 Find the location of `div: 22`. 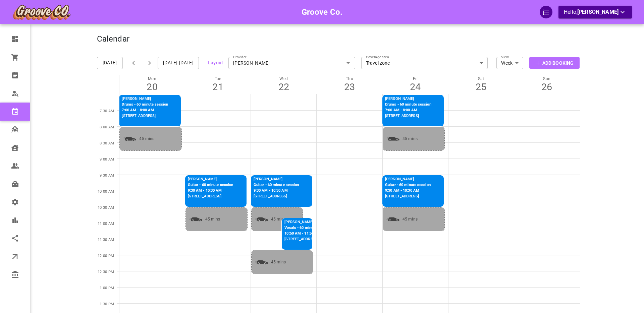

div: 22 is located at coordinates (284, 87).